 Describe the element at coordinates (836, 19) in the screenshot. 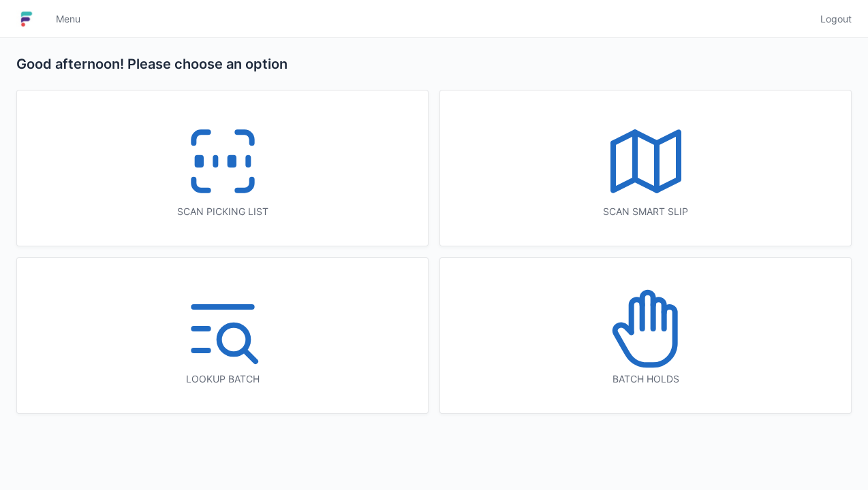

I see `span: Logout` at that location.